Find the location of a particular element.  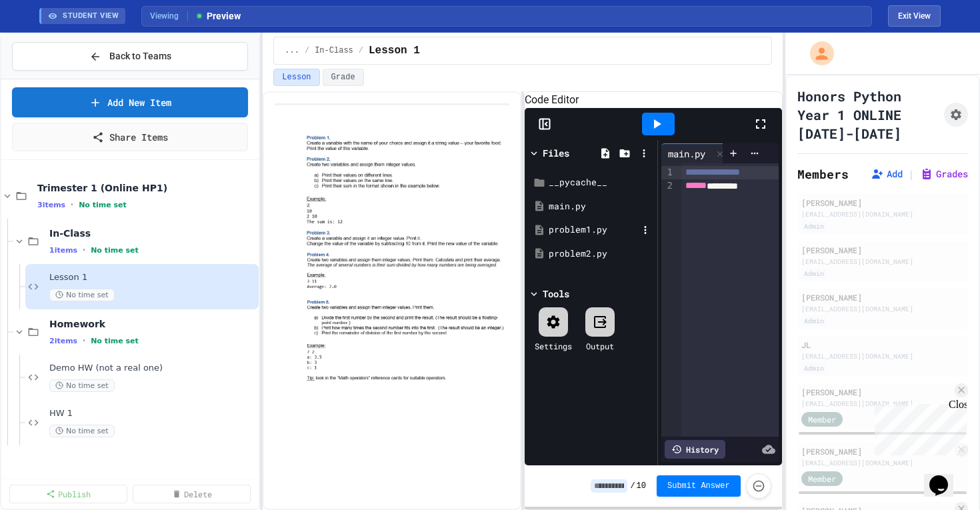

h2: Members is located at coordinates (823, 174).